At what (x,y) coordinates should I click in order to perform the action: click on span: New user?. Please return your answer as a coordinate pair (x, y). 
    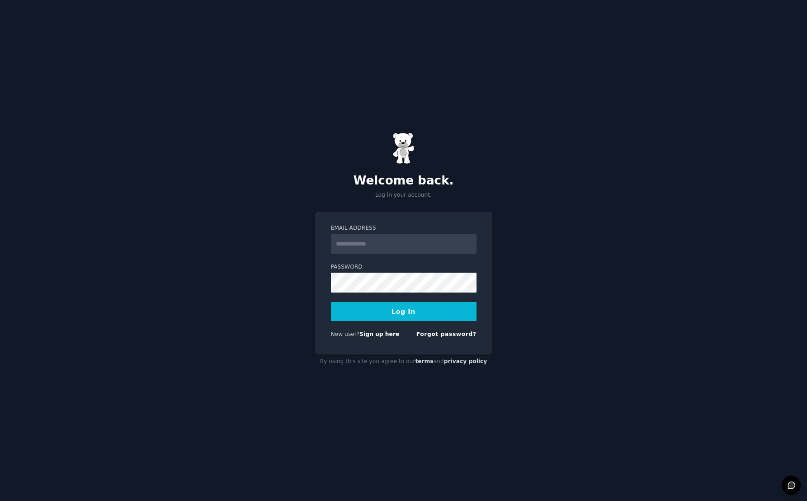
    Looking at the image, I should click on (345, 334).